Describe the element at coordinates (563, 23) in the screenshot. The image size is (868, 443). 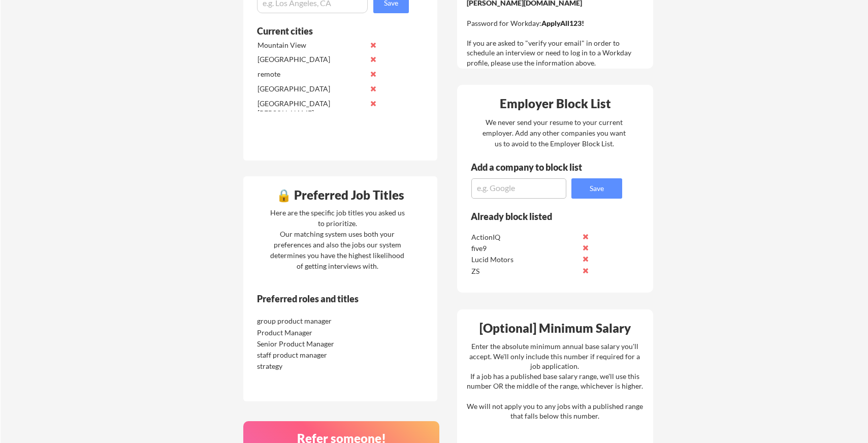
I see `strong: ApplyAll123!` at that location.